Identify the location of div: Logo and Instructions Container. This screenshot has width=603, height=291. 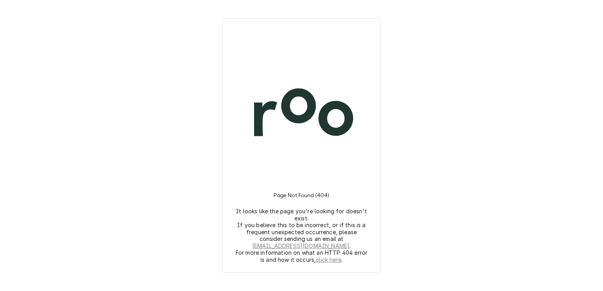
(301, 146).